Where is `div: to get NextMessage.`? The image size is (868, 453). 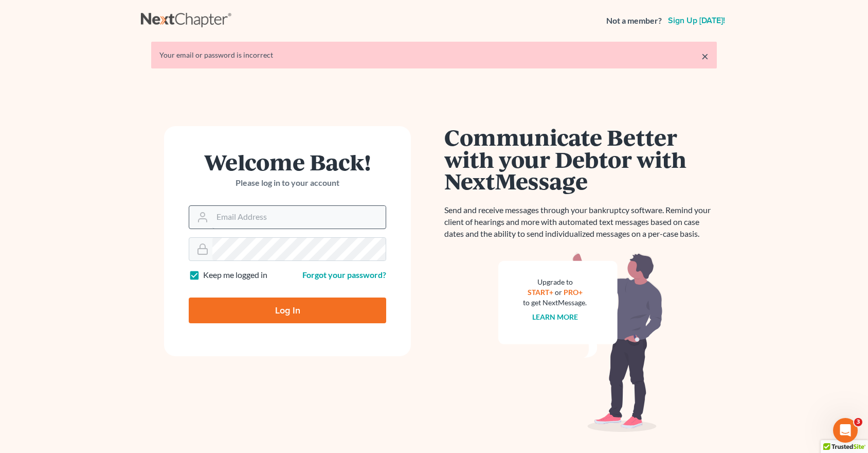 div: to get NextMessage. is located at coordinates (555, 302).